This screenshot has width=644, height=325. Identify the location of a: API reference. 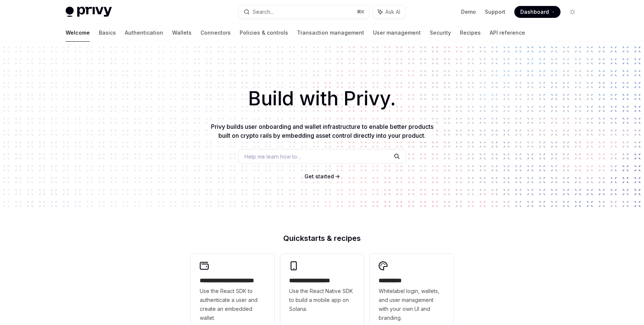
(507, 33).